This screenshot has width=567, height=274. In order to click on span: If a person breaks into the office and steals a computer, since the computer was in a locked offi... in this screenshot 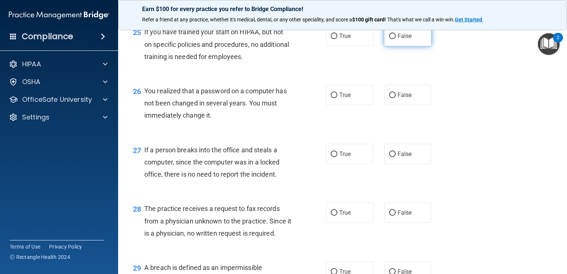, I will do `click(212, 162)`.